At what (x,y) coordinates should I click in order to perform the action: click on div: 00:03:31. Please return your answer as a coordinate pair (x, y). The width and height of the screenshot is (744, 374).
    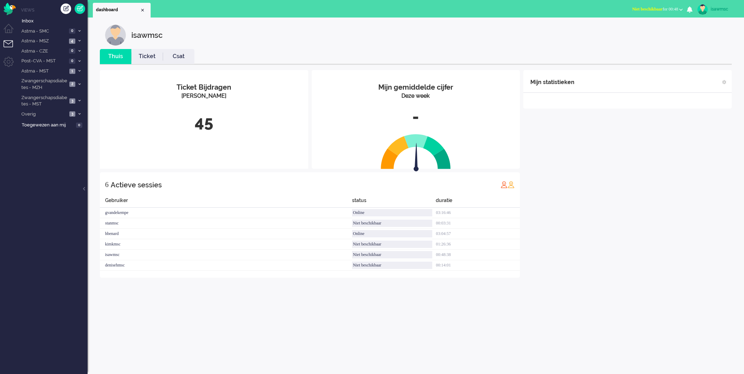
    Looking at the image, I should click on (478, 223).